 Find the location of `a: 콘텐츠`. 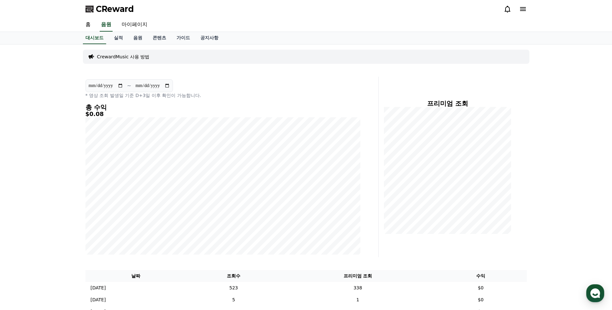

a: 콘텐츠 is located at coordinates (159, 38).